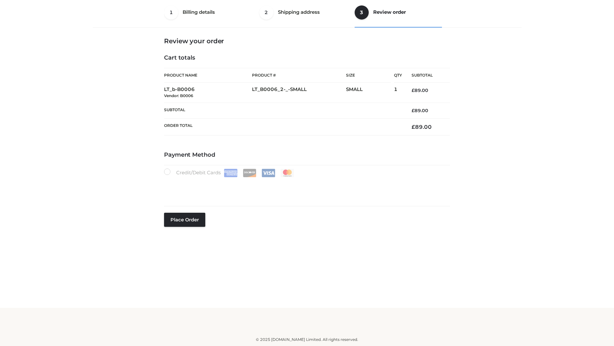  I want to click on th: Qty, so click(398, 75).